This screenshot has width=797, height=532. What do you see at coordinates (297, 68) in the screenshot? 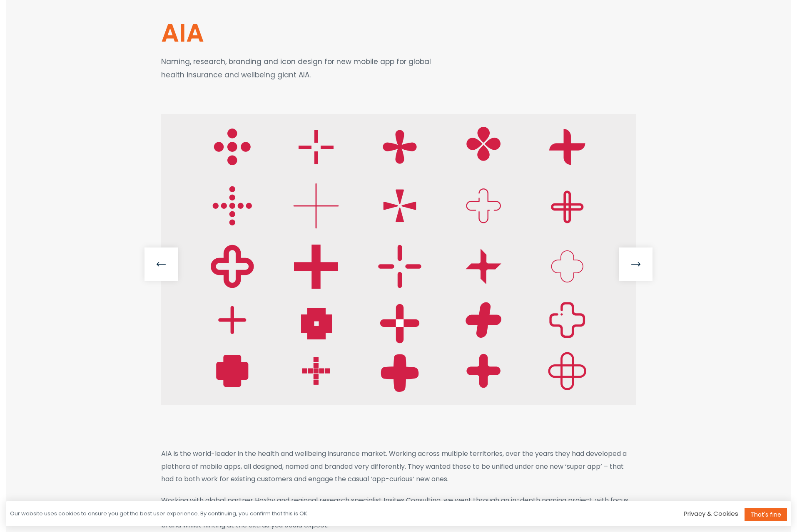
I see `p: Naming, research, branding and icon design for new mobile app for global health insurance and wel...` at bounding box center [297, 68].